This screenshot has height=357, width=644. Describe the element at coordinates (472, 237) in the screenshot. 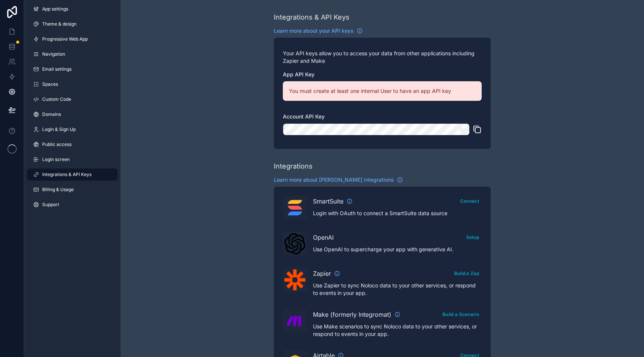

I see `button: Setup` at that location.